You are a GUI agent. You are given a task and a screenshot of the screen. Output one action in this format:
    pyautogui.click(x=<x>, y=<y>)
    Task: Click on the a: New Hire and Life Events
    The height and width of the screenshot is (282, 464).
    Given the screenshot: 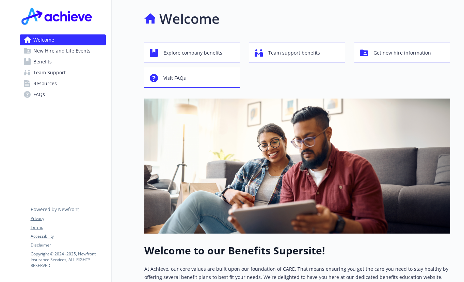 What is the action you would take?
    pyautogui.click(x=63, y=51)
    